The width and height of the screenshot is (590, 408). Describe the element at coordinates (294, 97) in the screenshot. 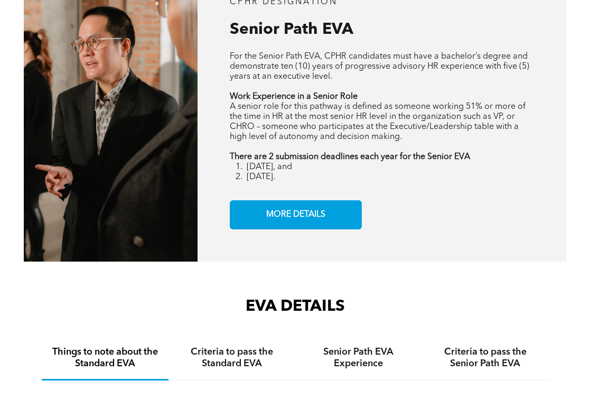

I see `strong: Work Experience in a Senior Role` at that location.